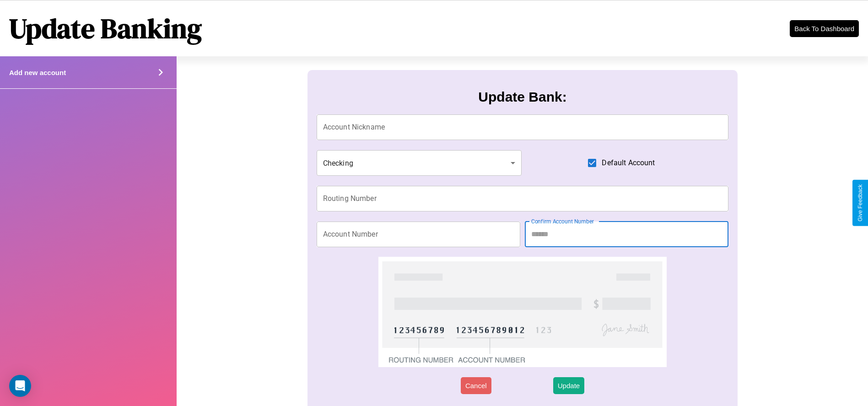  Describe the element at coordinates (522, 97) in the screenshot. I see `h3: Update Bank:` at that location.